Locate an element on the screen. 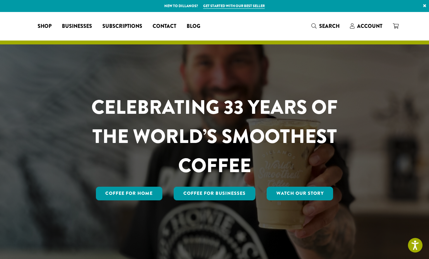 This screenshot has width=429, height=259. span: Account is located at coordinates (370, 26).